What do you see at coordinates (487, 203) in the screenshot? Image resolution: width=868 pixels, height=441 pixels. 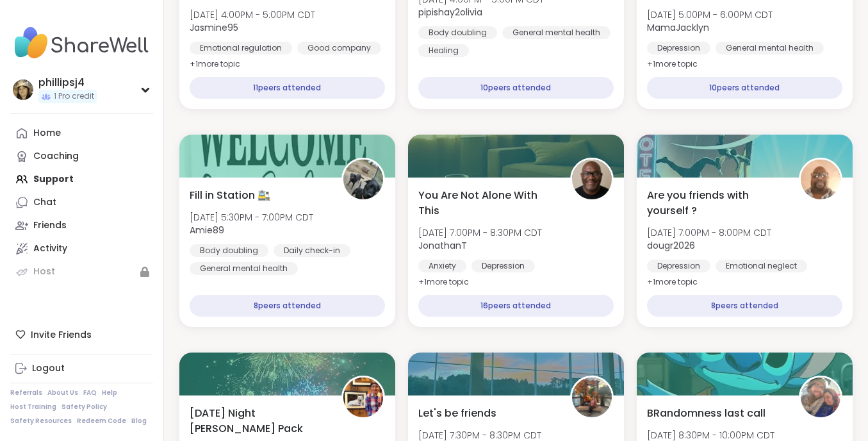 I see `span: You Are Not Alone With This` at bounding box center [487, 203].